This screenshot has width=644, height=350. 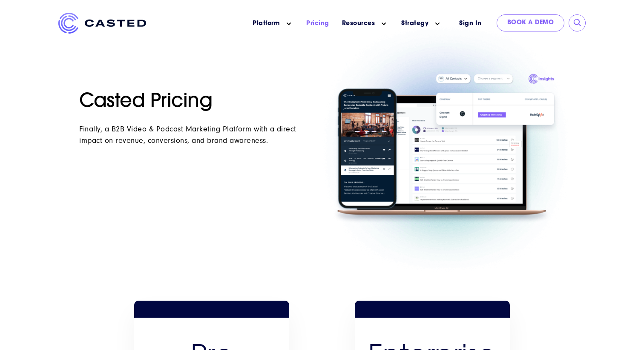 What do you see at coordinates (446, 149) in the screenshot?
I see `img: prod_chot` at bounding box center [446, 149].